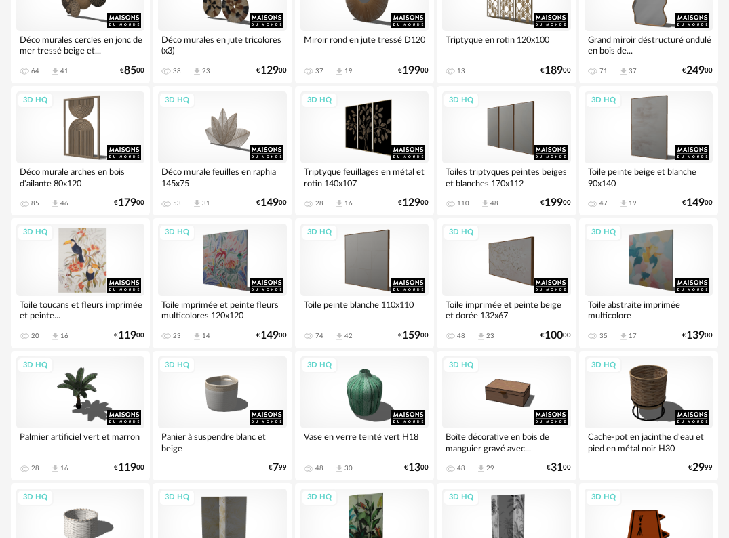  What do you see at coordinates (222, 283) in the screenshot?
I see `a: 3D HQ Toile imprimée et peinte fleurs multicolores 120x120 23 Download icon 14 €14900` at bounding box center [222, 283].